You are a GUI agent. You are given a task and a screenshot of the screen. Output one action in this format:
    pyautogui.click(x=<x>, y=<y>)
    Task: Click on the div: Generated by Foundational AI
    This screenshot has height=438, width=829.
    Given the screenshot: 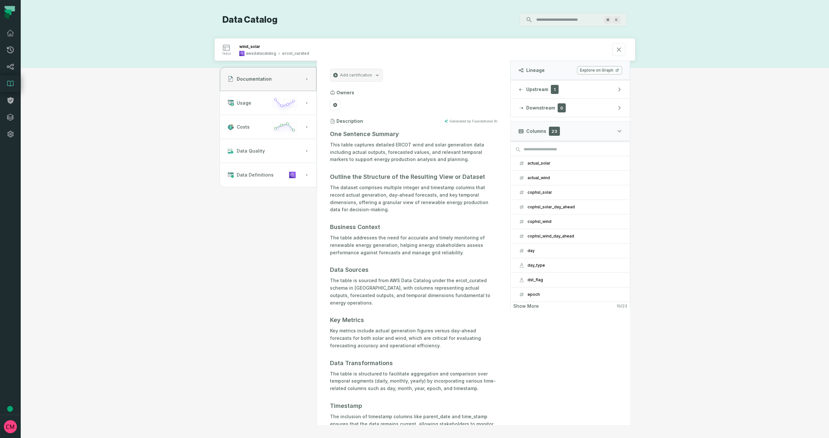 What is the action you would take?
    pyautogui.click(x=471, y=121)
    